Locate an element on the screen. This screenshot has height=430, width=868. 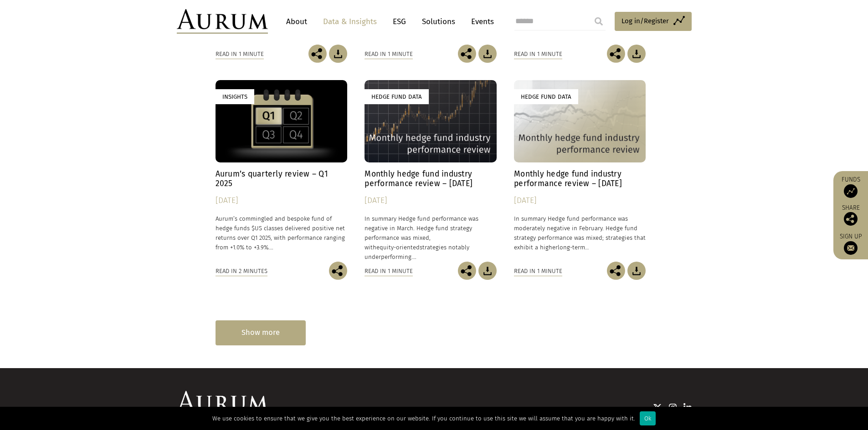
img: Twitter icon is located at coordinates (657, 408).